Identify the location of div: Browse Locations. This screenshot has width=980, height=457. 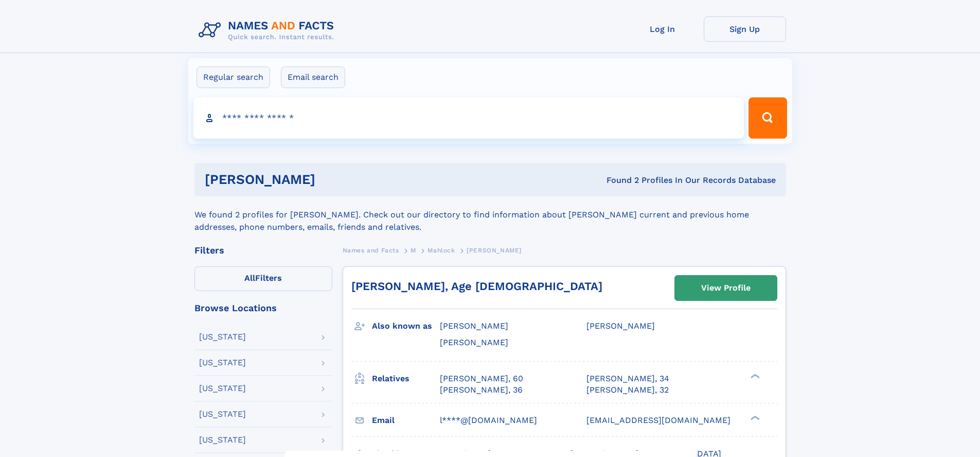
(264, 308).